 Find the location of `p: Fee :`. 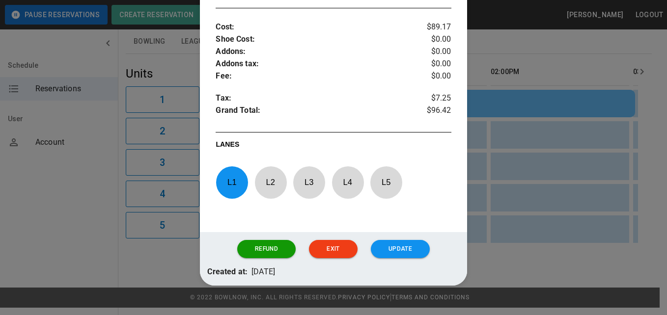

p: Fee : is located at coordinates (313, 76).